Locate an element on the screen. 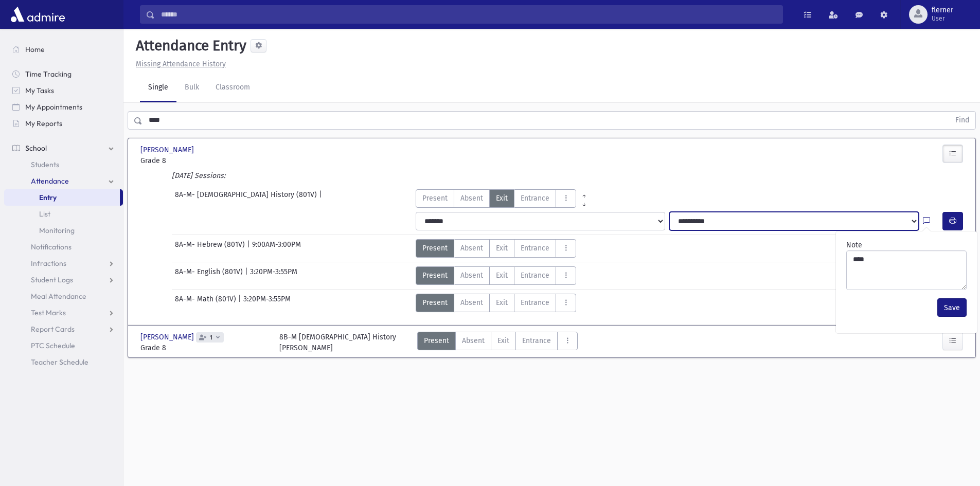 The width and height of the screenshot is (980, 486). u: Missing Attendance History is located at coordinates (181, 64).